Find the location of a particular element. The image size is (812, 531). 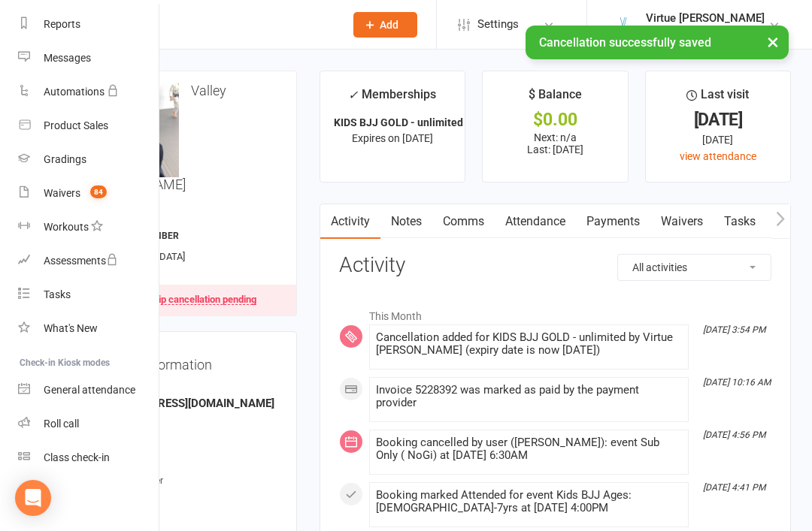

div: Membership cancellation pending is located at coordinates (184, 300).